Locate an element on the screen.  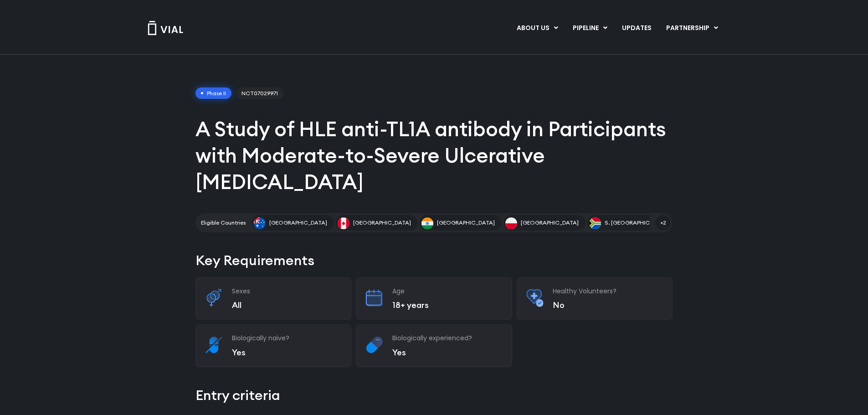
img: Canada is located at coordinates (344, 223).